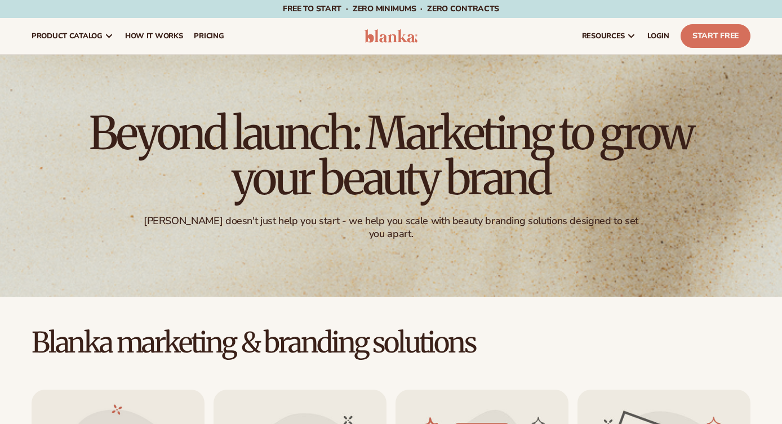 Image resolution: width=782 pixels, height=424 pixels. What do you see at coordinates (208, 36) in the screenshot?
I see `a: pricing` at bounding box center [208, 36].